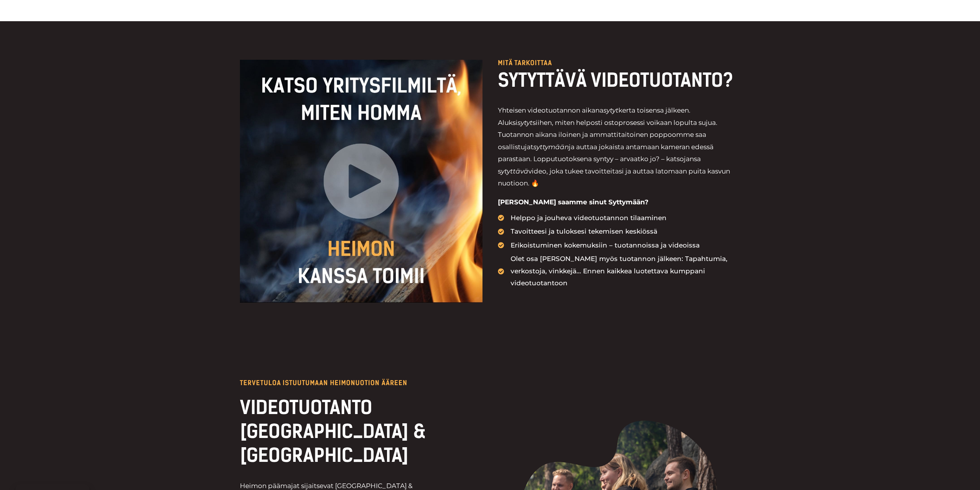 The height and width of the screenshot is (490, 980). What do you see at coordinates (583, 232) in the screenshot?
I see `span: Tavoitteesi ja tuloksesi tekemisen keskiössä` at bounding box center [583, 232].